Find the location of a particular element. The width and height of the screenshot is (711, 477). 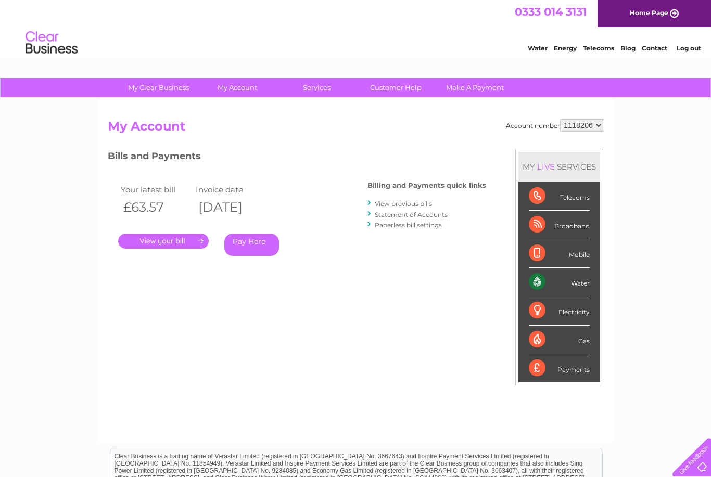

img: logo.png is located at coordinates (52, 43).